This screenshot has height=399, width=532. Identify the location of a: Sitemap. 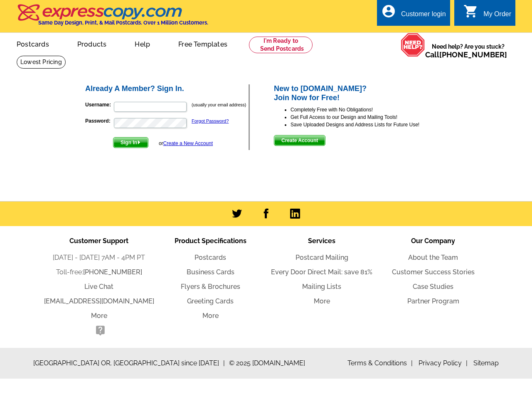
(486, 363).